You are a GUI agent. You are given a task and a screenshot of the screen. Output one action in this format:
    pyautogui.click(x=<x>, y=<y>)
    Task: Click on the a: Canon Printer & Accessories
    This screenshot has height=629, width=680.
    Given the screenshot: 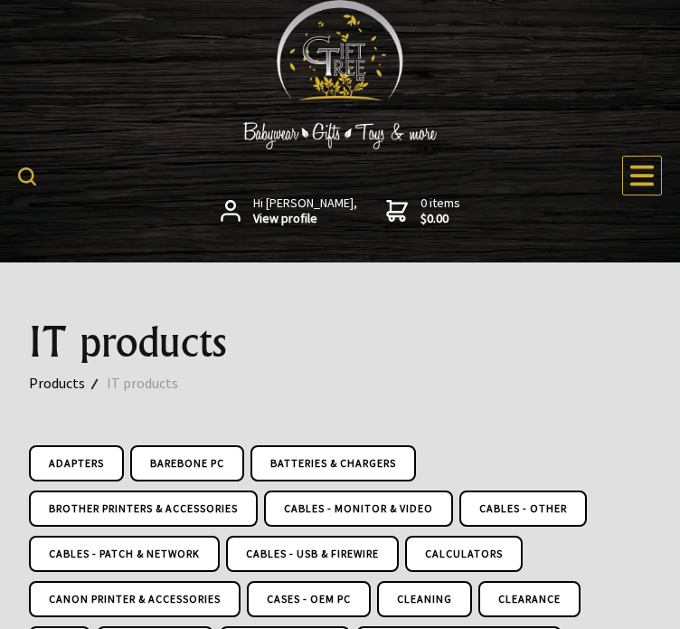 What is the action you would take?
    pyautogui.click(x=135, y=599)
    